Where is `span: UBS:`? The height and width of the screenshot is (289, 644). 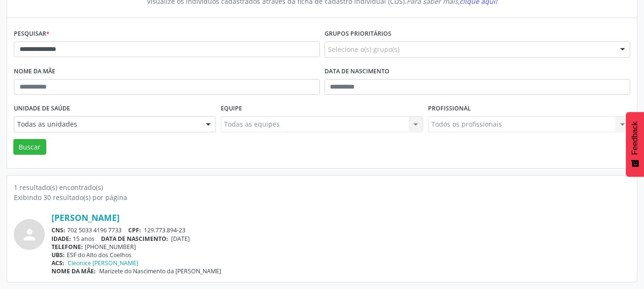 span: UBS: is located at coordinates (58, 255).